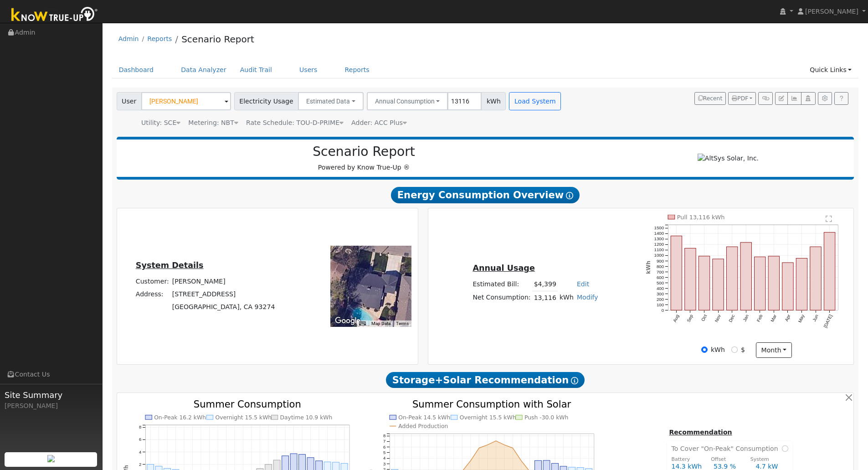  I want to click on a: Help Link, so click(841, 99).